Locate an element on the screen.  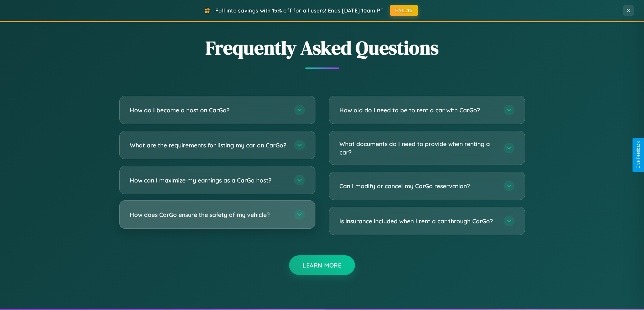
h3: What are the requirements for listing my car on CarGo? is located at coordinates (209, 145).